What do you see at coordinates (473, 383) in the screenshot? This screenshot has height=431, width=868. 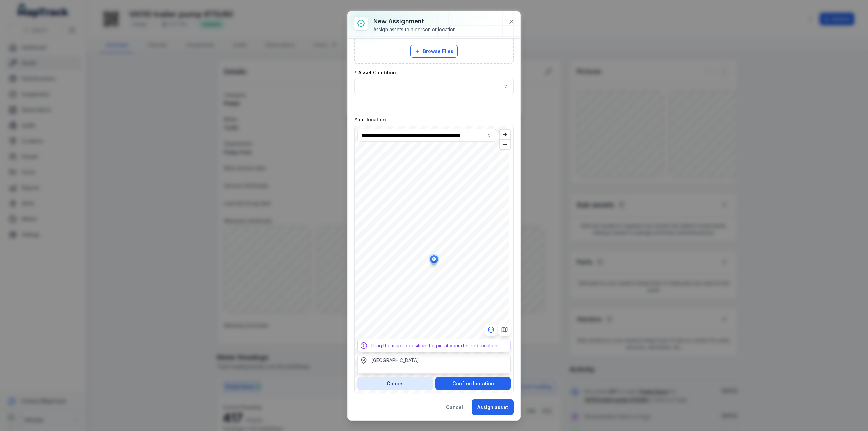 I see `button: Confirm Location` at bounding box center [473, 383].